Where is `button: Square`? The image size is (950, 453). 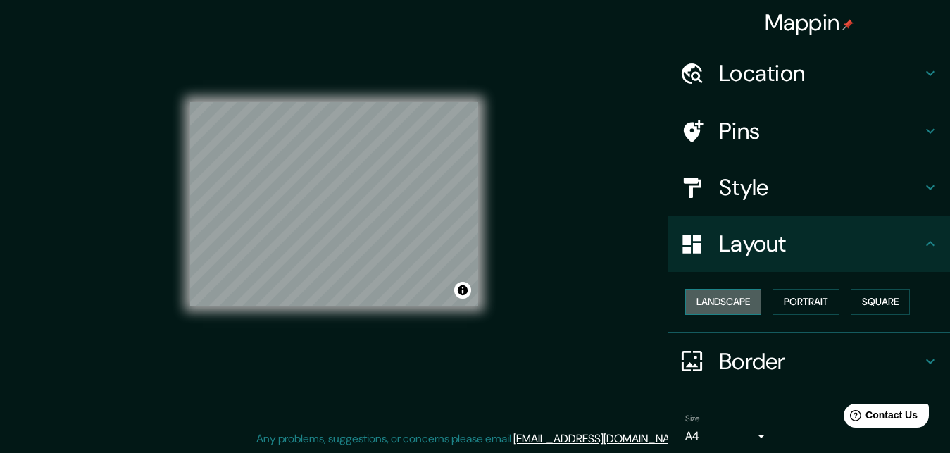 button: Square is located at coordinates (881, 302).